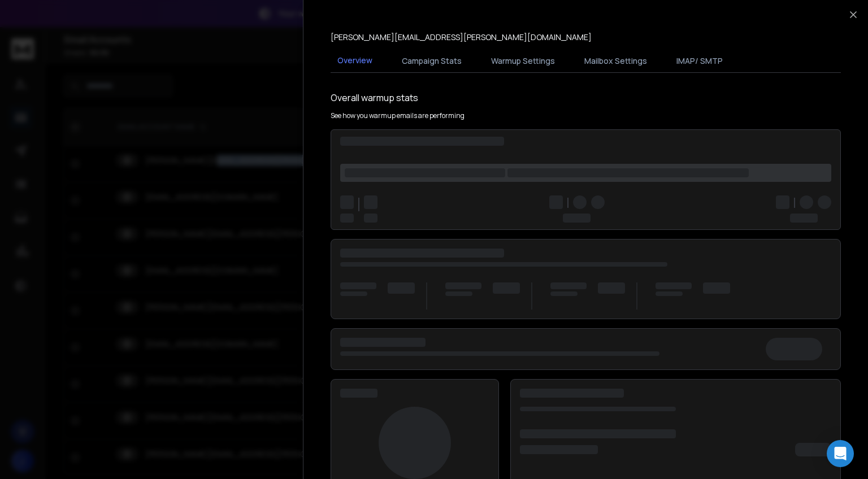 The height and width of the screenshot is (479, 868). I want to click on button: Overview, so click(355, 61).